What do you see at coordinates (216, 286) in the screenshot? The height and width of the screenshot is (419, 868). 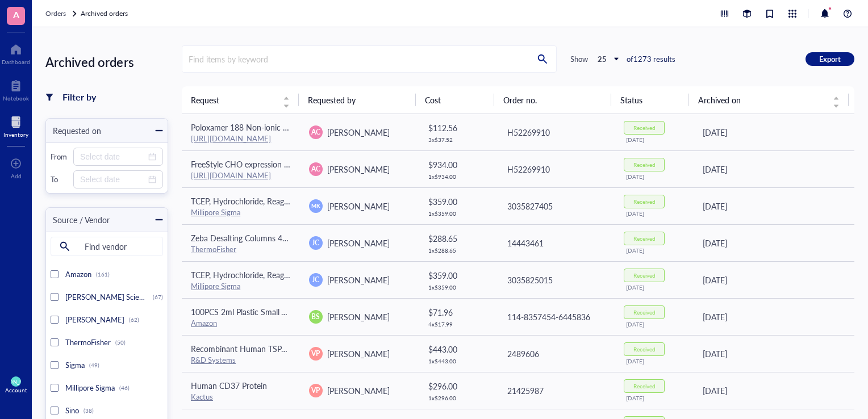 I see `a: Millipore Sigma` at bounding box center [216, 286].